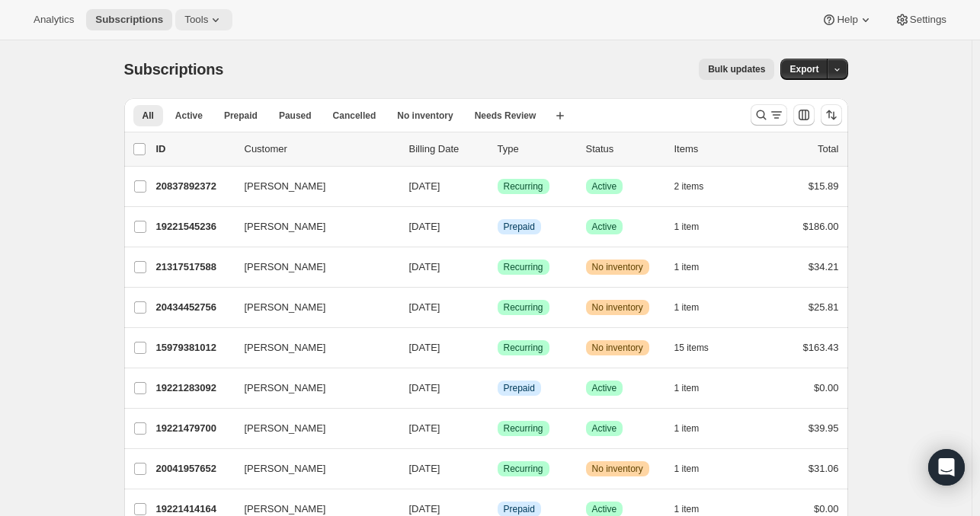  I want to click on div: IDCustomerBilling DateTypeStatusItemsTotal, so click(498, 150).